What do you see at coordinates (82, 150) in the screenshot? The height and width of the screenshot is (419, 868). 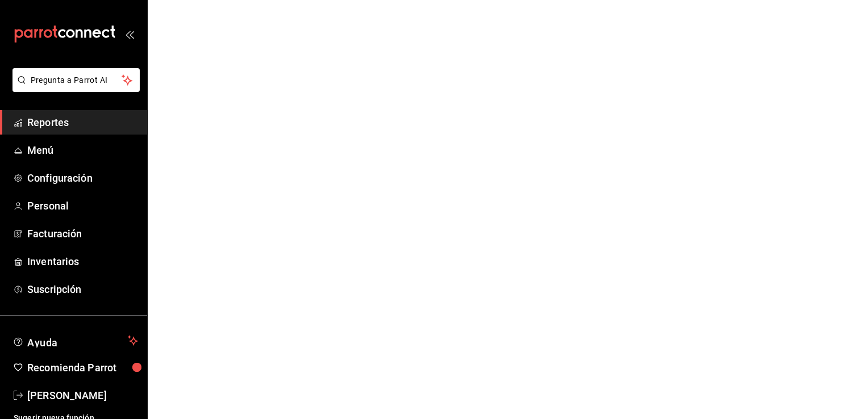 I see `span: Menú` at bounding box center [82, 150].